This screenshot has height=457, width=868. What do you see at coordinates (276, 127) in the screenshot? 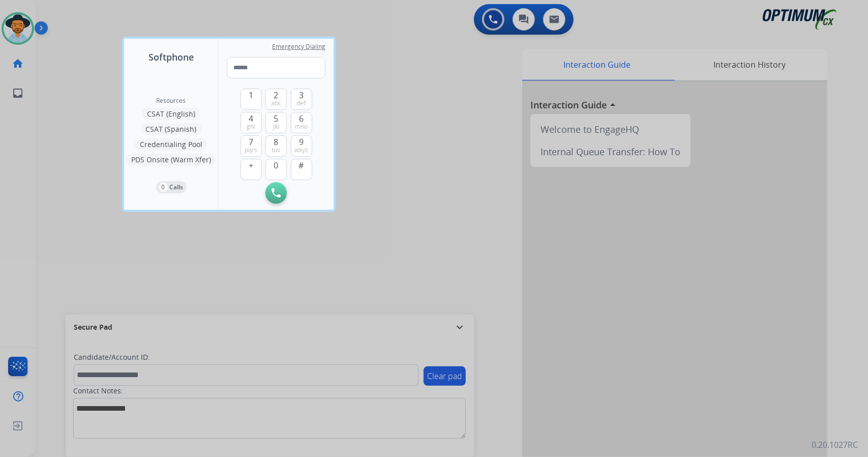
I see `span: jkl` at bounding box center [276, 127].